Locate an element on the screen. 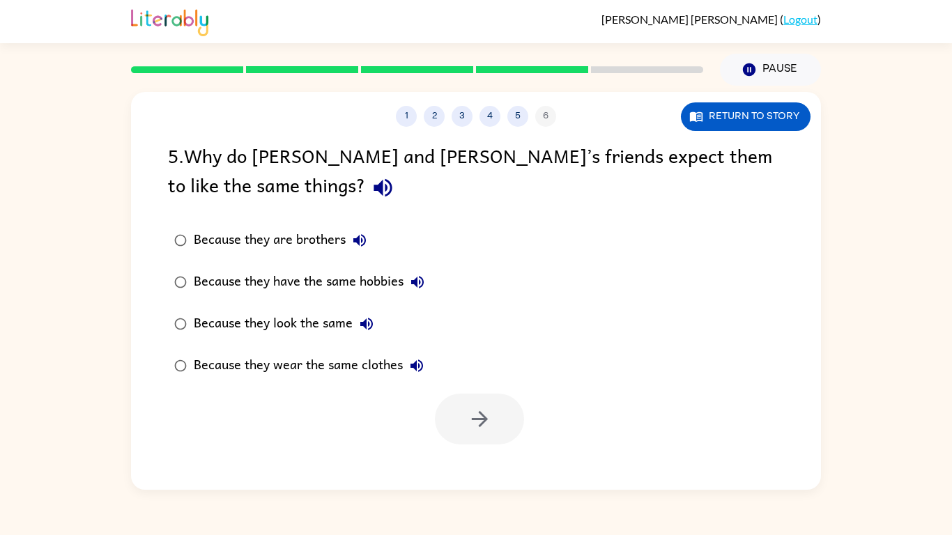 The image size is (952, 535). button: Because they are brothers is located at coordinates (360, 241).